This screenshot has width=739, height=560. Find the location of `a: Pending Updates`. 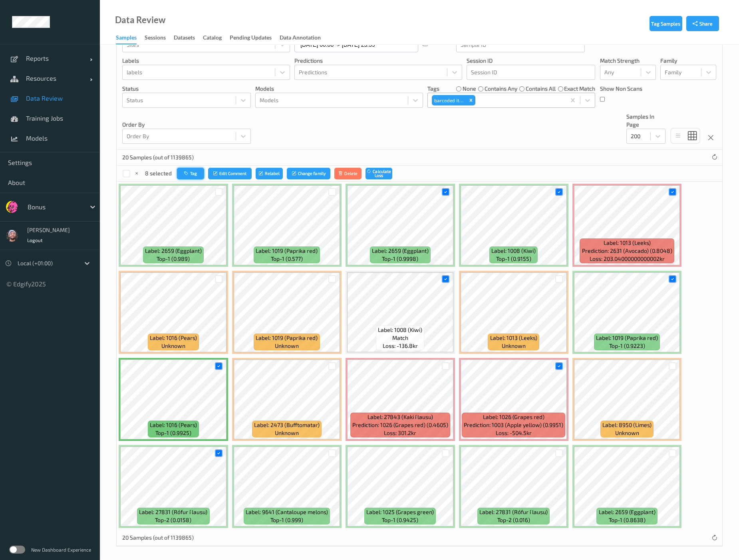

a: Pending Updates is located at coordinates (254, 38).